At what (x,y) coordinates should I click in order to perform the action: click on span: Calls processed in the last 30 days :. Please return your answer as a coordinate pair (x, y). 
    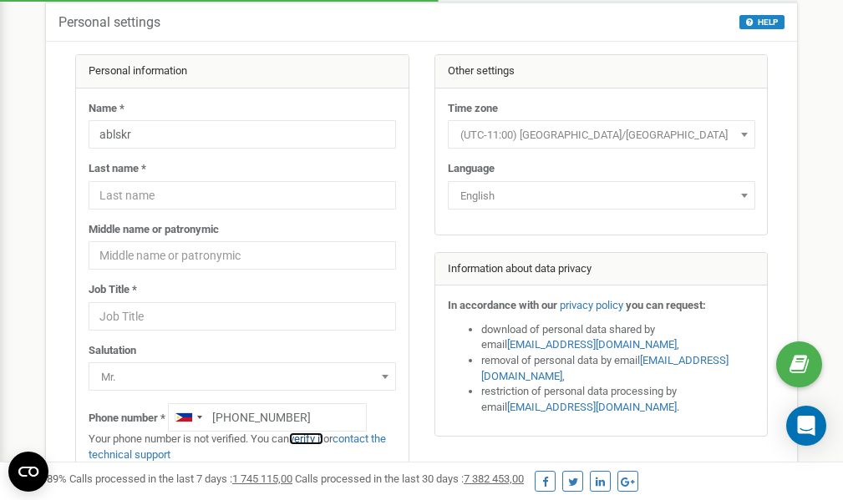
    Looking at the image, I should click on (409, 479).